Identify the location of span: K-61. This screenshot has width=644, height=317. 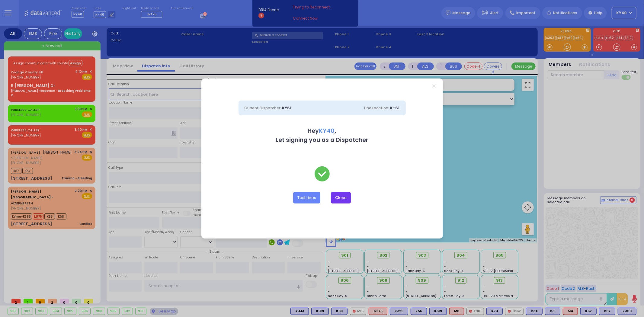
(395, 108).